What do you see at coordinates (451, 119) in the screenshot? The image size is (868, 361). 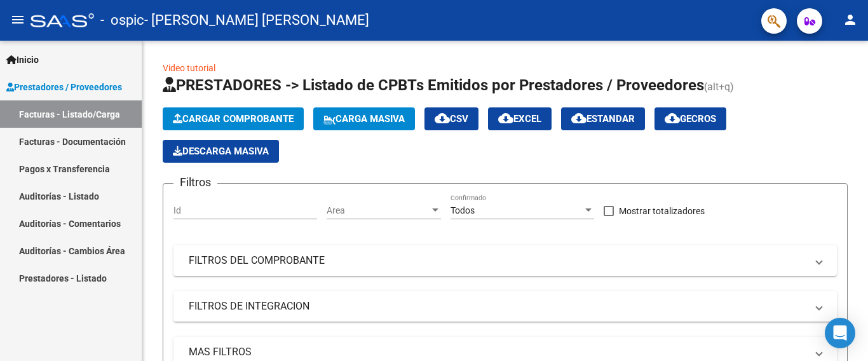 I see `button: CSV` at bounding box center [451, 119].